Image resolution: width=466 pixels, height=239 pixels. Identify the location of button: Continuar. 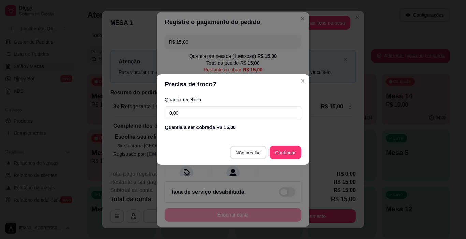
(285, 153).